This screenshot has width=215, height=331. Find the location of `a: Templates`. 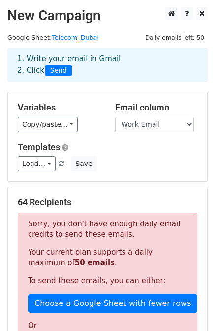

a: Templates is located at coordinates (39, 147).